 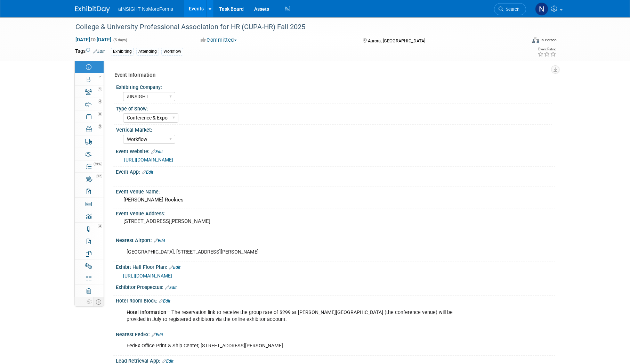 I want to click on div: Event Information, so click(x=332, y=75).